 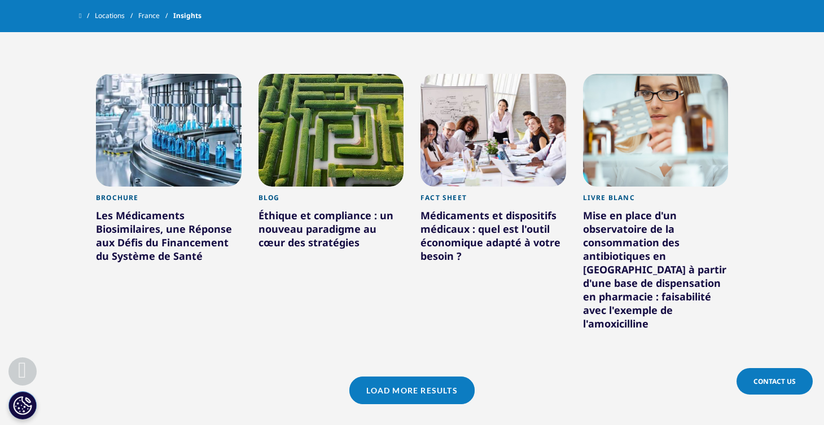 What do you see at coordinates (493, 238) in the screenshot?
I see `div: Médicaments et dispositifs médicaux : quel est l'outil économique adapté à votre besoin ?` at bounding box center [493, 238].